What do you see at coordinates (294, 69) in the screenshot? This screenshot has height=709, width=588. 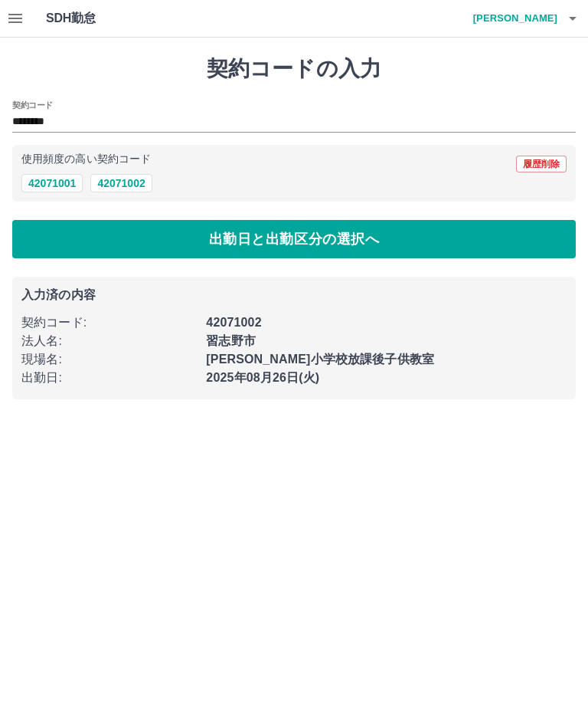 I see `h1: 契約コードの入力` at bounding box center [294, 69].